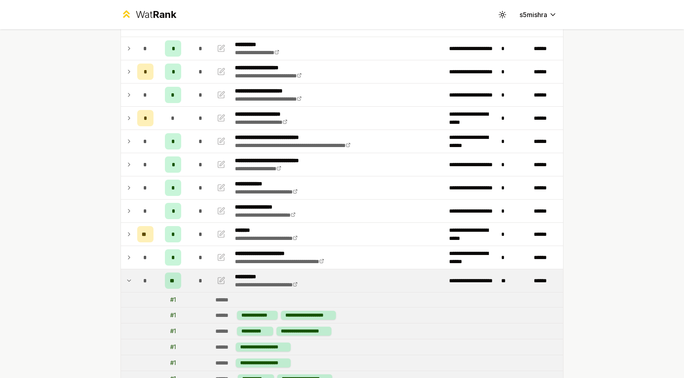 The image size is (684, 378). What do you see at coordinates (156, 15) in the screenshot?
I see `div: Wat` at bounding box center [156, 15].